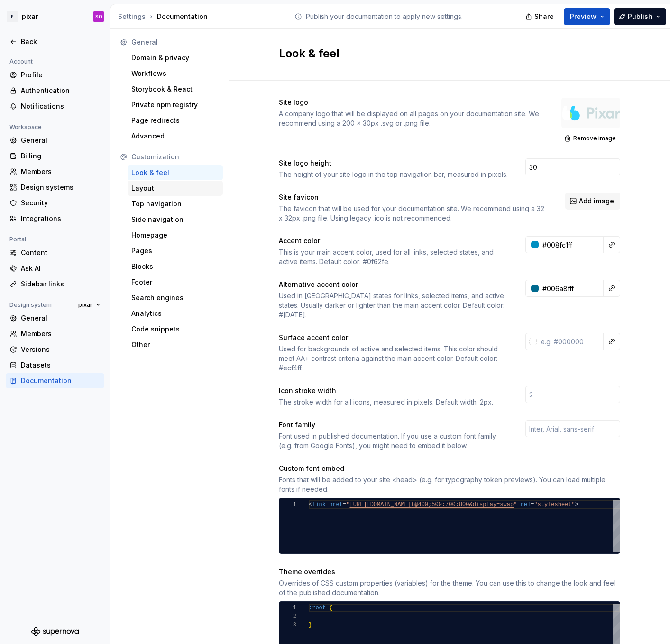 Image resolution: width=670 pixels, height=644 pixels. I want to click on input: 2, so click(572, 394).